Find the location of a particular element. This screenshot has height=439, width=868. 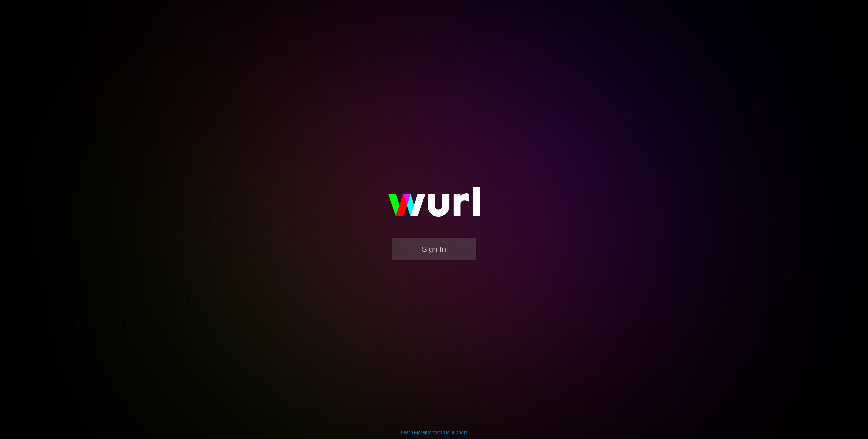

button: Sign In is located at coordinates (434, 249).